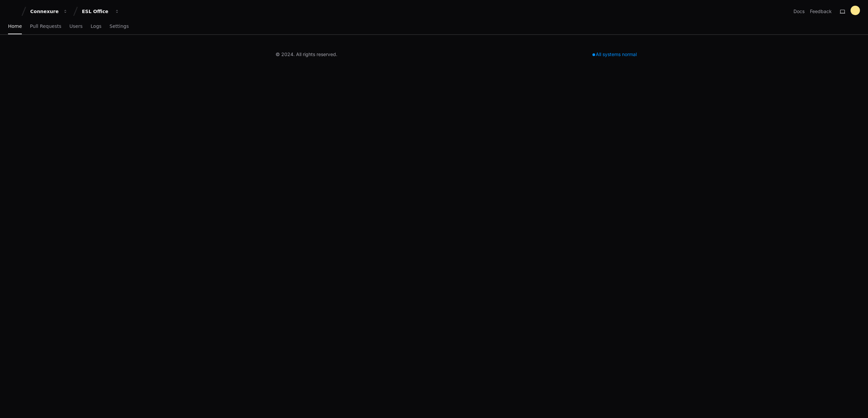 This screenshot has width=868, height=418. I want to click on div: All systems normal, so click(614, 54).